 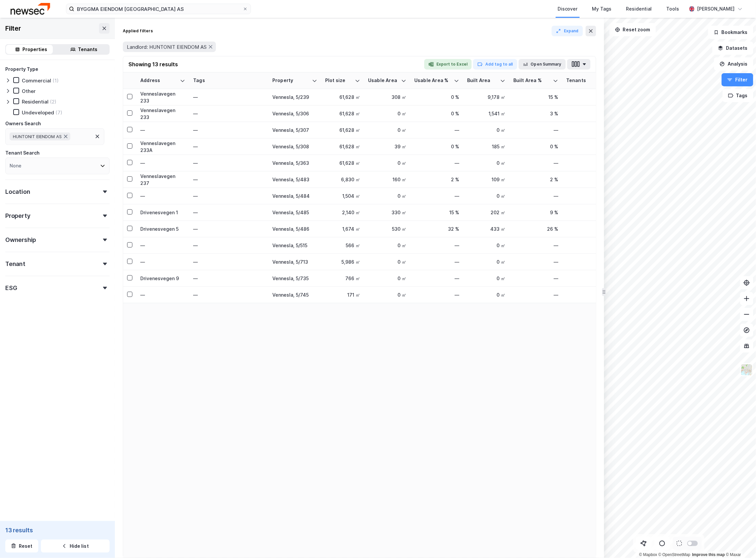 What do you see at coordinates (159, 80) in the screenshot?
I see `div: Address` at bounding box center [159, 80].